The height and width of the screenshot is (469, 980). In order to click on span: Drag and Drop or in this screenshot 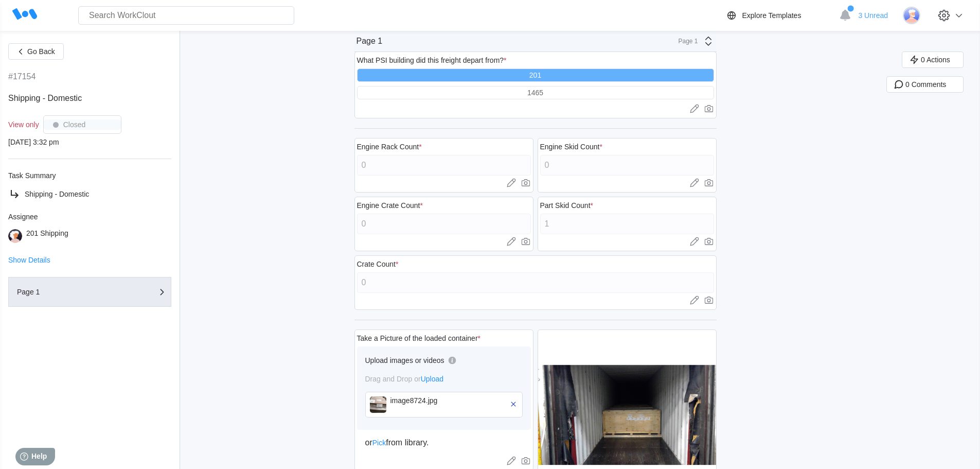, I will do `click(404, 379)`.